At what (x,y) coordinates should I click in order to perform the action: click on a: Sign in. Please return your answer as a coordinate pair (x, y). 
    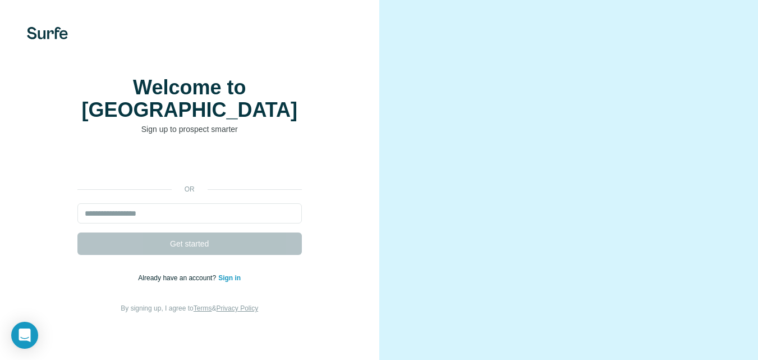
    Looking at the image, I should click on (229, 278).